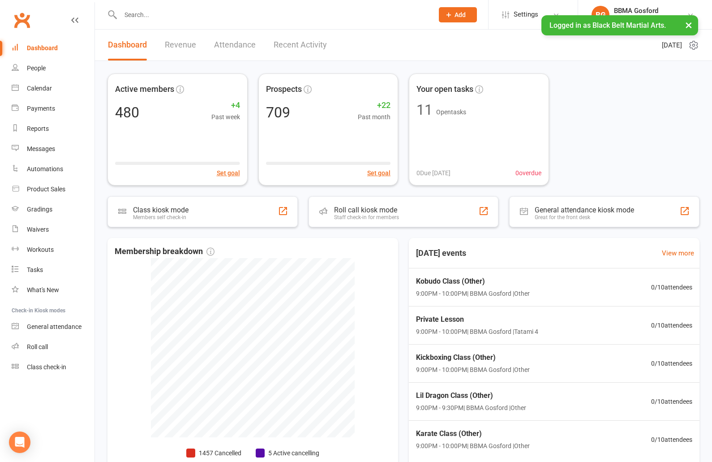  Describe the element at coordinates (53, 68) in the screenshot. I see `a: People` at that location.